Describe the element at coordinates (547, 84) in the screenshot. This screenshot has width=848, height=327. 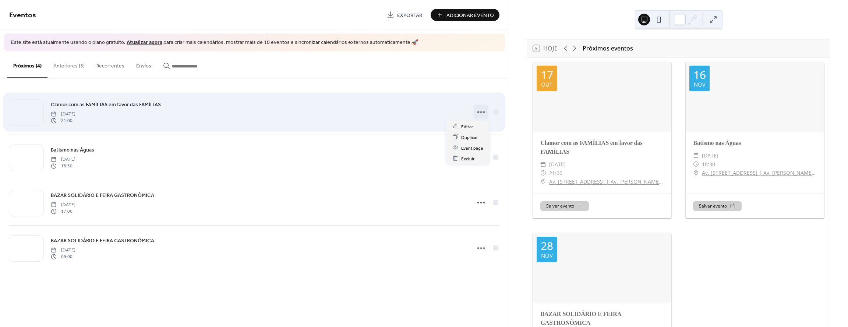
I see `div: out` at that location.